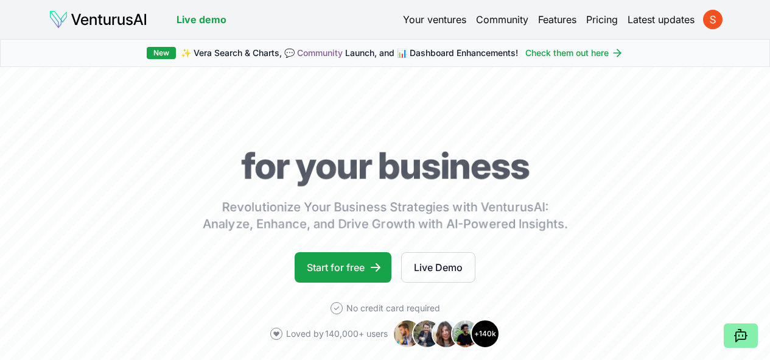 The image size is (770, 360). I want to click on a: Features, so click(557, 19).